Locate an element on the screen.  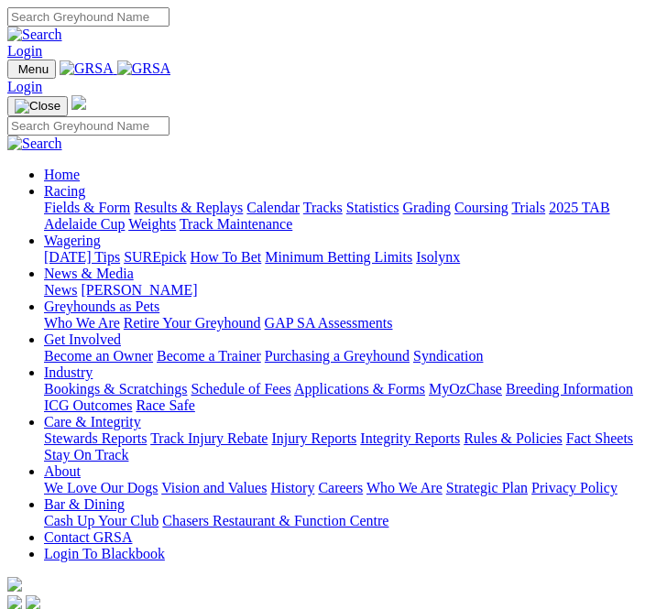
a: Careers is located at coordinates (340, 487).